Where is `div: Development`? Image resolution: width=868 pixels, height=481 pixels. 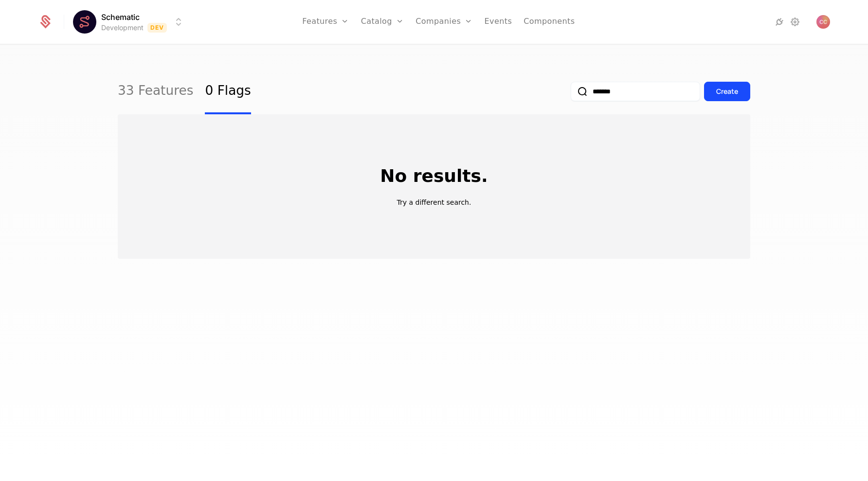
div: Development is located at coordinates (122, 27).